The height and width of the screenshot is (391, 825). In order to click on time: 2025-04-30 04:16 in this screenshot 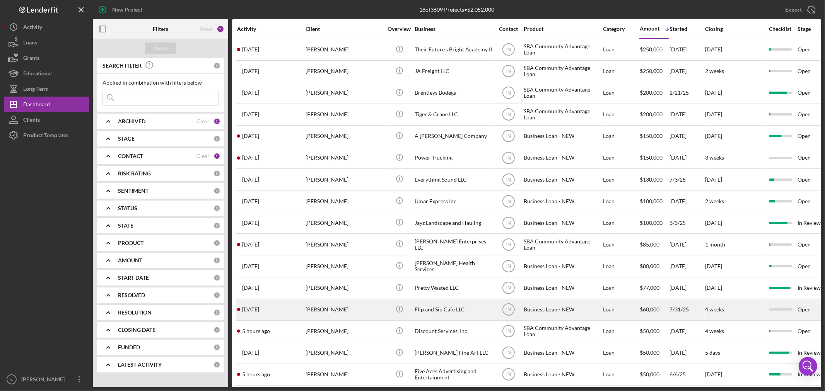, I will do `click(251, 223)`.